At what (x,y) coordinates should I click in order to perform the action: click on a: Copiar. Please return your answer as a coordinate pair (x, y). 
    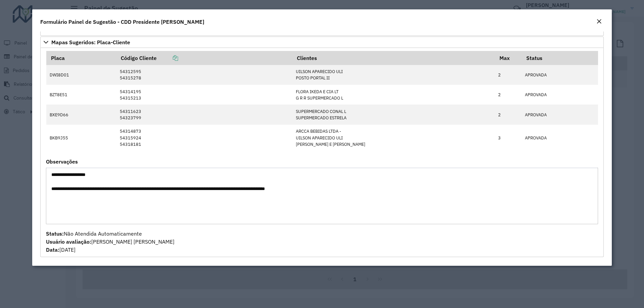
    Looking at the image, I should click on (167, 58).